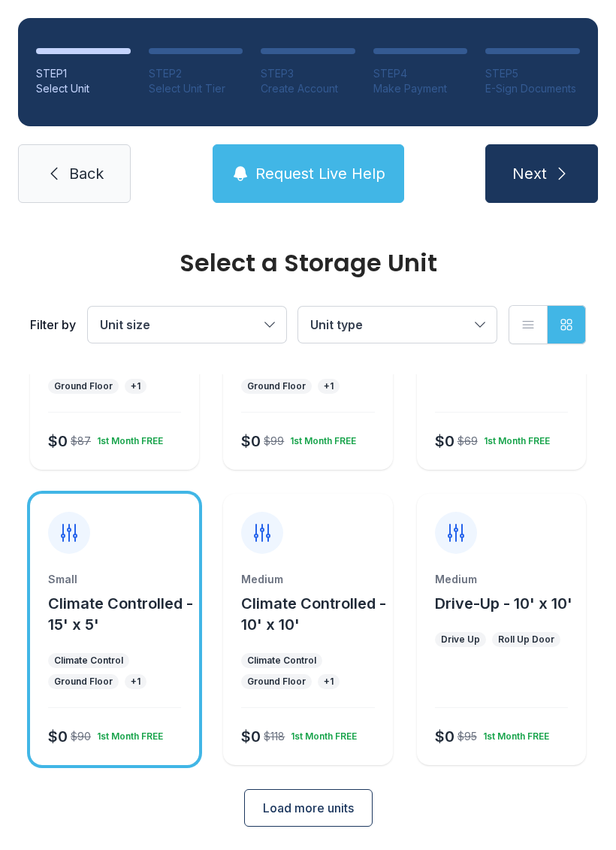 The height and width of the screenshot is (850, 616). I want to click on span: Next, so click(530, 174).